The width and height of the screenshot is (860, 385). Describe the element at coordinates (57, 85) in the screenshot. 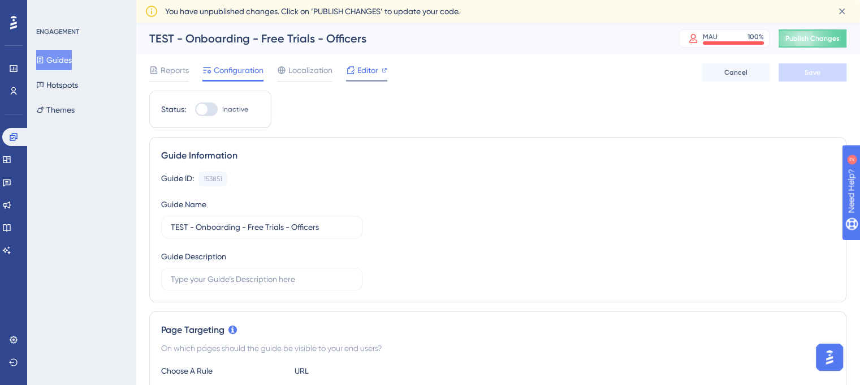

I see `button: Hotspots` at that location.